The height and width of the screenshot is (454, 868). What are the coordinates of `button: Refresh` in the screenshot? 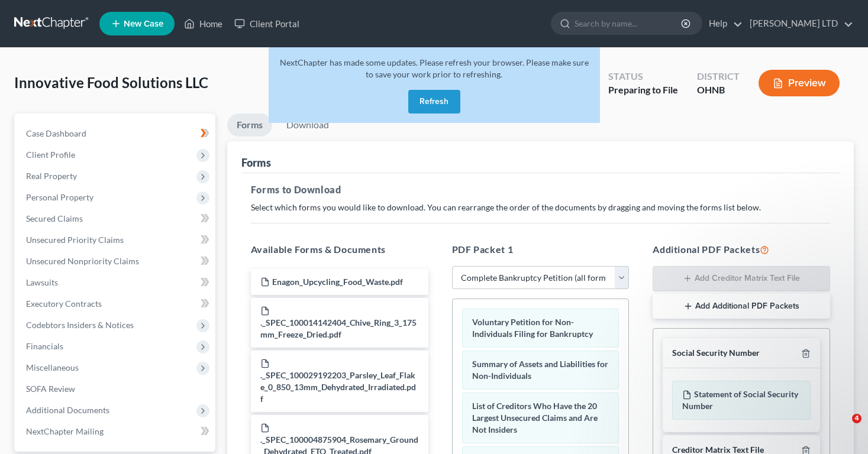 It's located at (434, 102).